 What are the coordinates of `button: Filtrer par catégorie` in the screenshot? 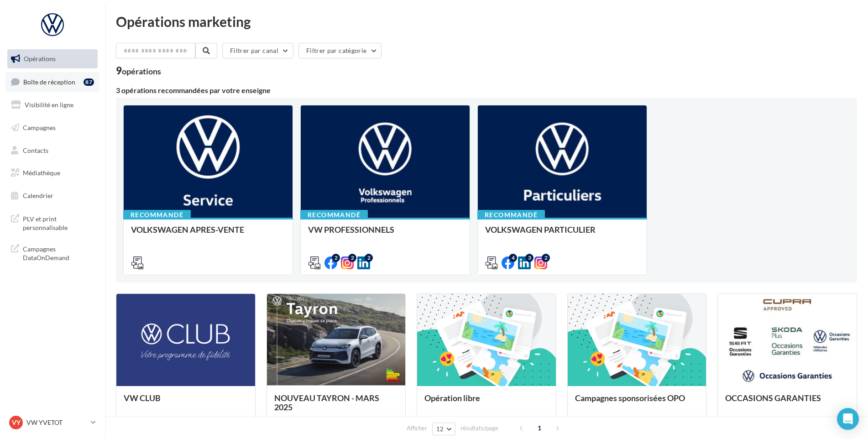 It's located at (340, 51).